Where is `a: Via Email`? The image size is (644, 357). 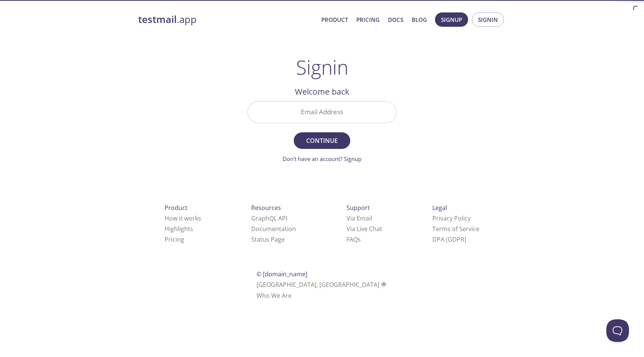 a: Via Email is located at coordinates (359, 218).